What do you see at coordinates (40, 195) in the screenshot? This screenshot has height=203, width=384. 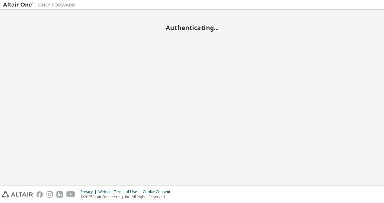 I see `img: facebook.svg` at bounding box center [40, 195].